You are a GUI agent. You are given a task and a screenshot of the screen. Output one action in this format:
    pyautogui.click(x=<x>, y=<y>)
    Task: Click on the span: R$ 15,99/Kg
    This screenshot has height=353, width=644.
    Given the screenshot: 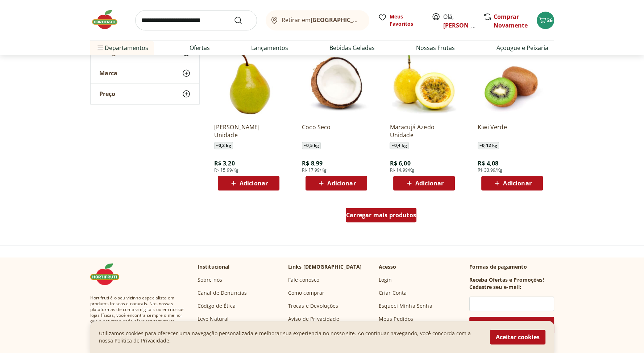 What is the action you would take?
    pyautogui.click(x=226, y=170)
    